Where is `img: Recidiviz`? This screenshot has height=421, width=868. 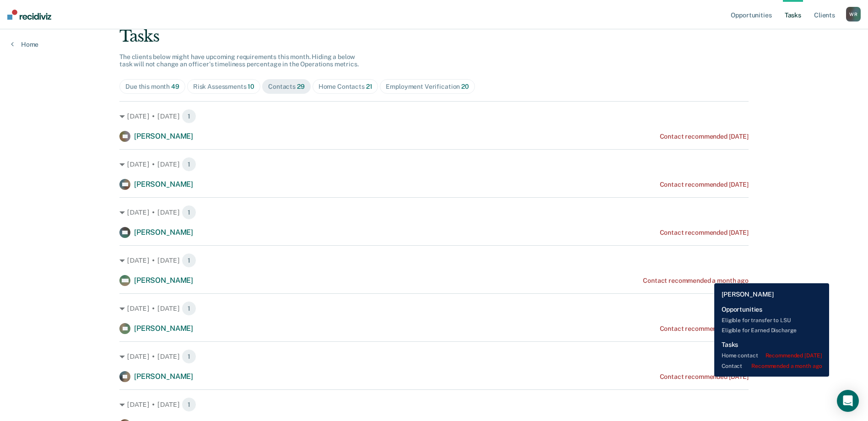
img: Recidiviz is located at coordinates (29, 15).